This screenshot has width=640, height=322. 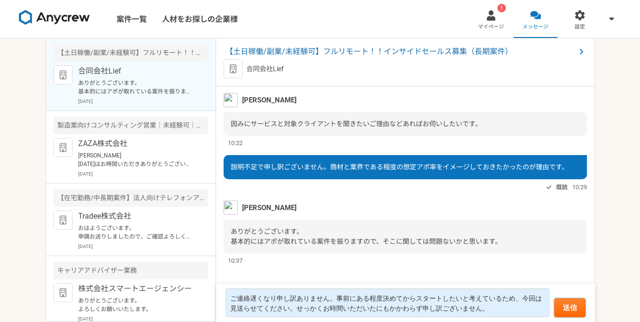 I want to click on p: 株式会社スマートエージェンシー, so click(x=136, y=289).